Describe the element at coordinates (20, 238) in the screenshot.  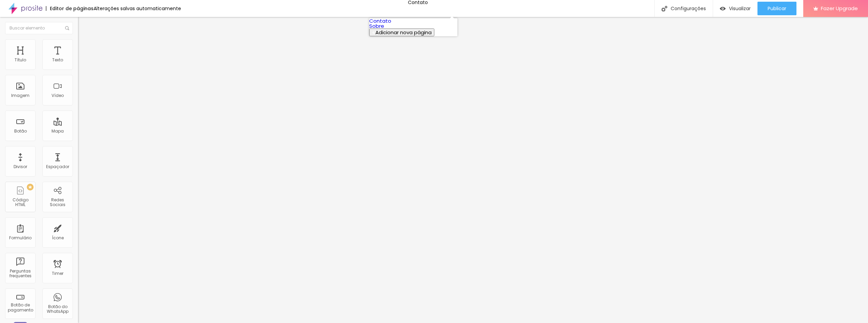
I see `div: Formulário` at that location.